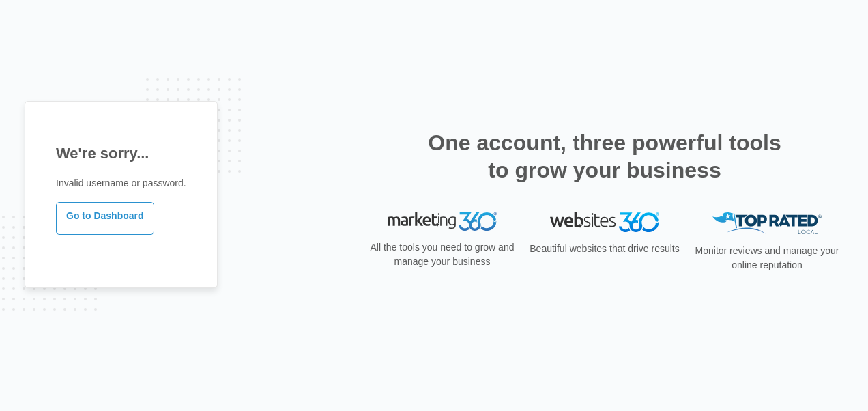 This screenshot has width=868, height=411. Describe the element at coordinates (121, 153) in the screenshot. I see `h1: We're sorry...` at that location.